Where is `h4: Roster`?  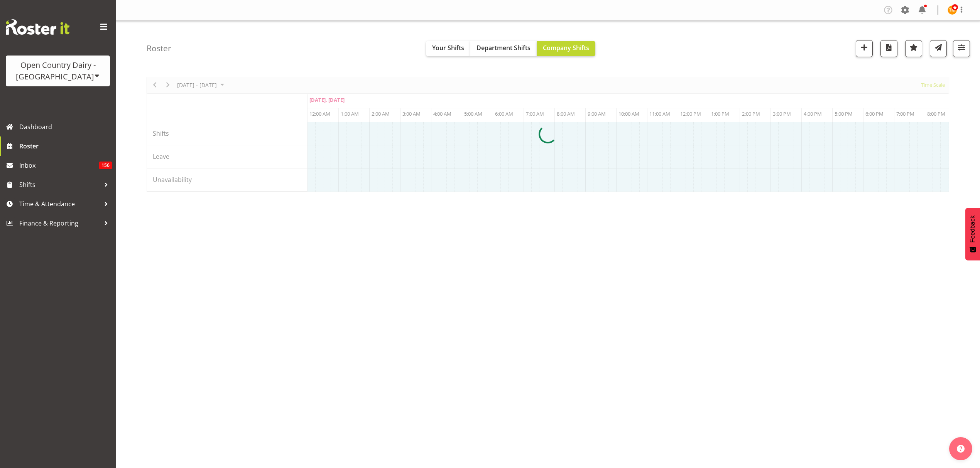
h4: Roster is located at coordinates (159, 48).